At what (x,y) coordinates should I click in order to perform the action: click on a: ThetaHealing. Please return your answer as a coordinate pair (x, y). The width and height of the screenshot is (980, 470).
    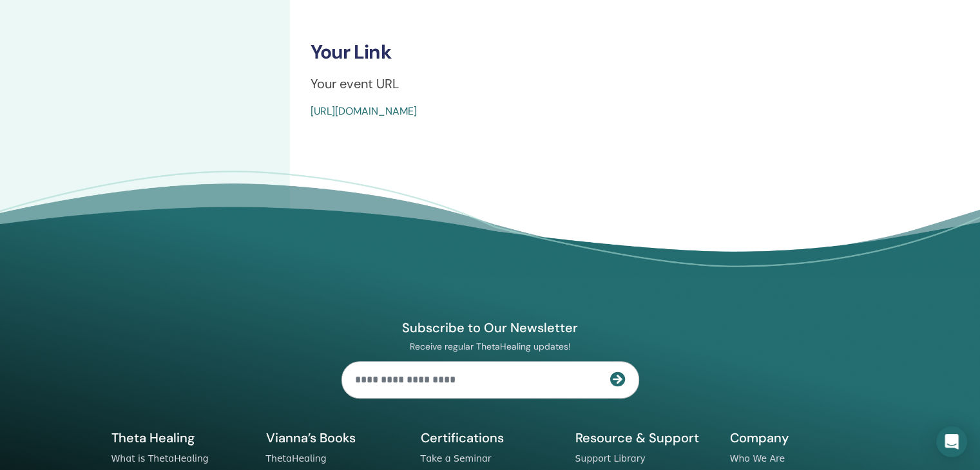
    Looking at the image, I should click on (296, 459).